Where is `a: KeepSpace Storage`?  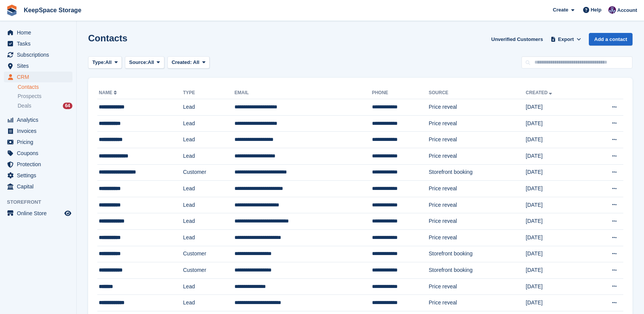
a: KeepSpace Storage is located at coordinates (53, 10).